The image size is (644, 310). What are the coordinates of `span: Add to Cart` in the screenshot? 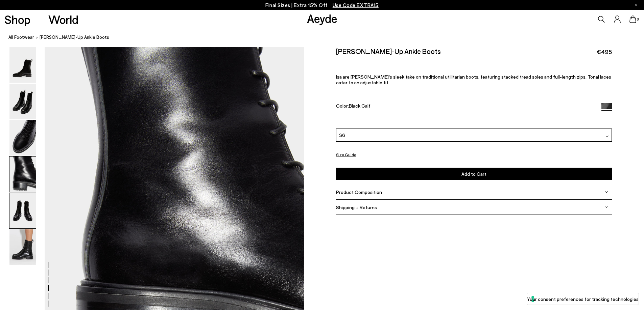 It's located at (474, 174).